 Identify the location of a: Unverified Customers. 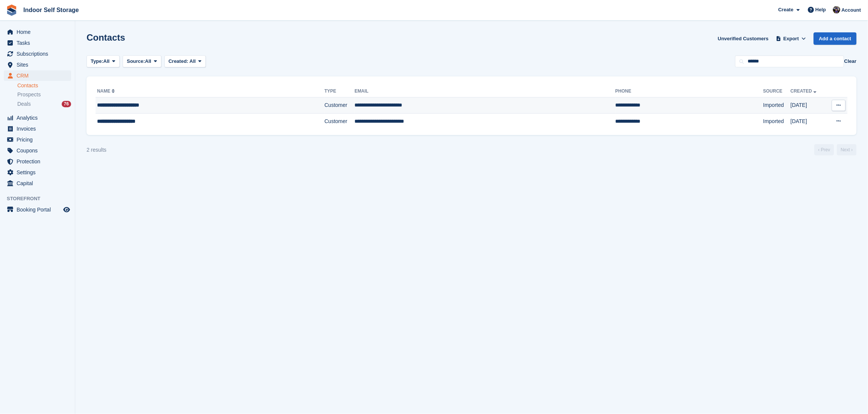
(743, 38).